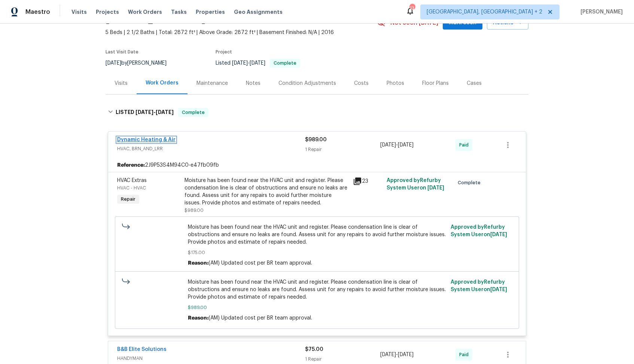  I want to click on div: Condition Adjustments, so click(307, 83).